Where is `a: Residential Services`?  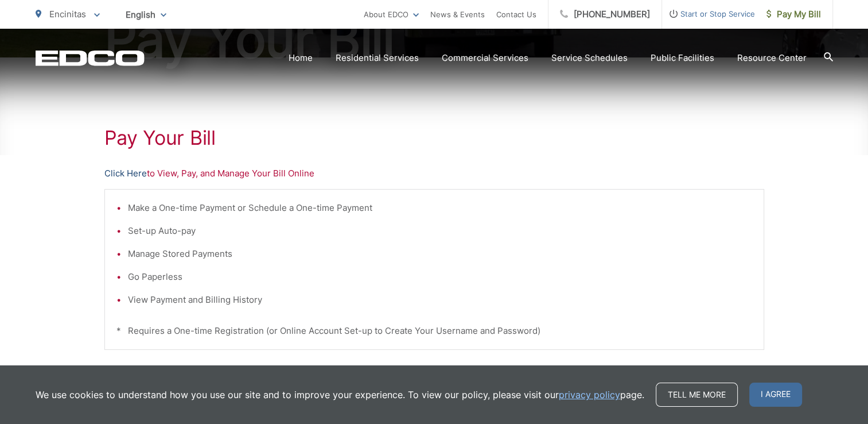
a: Residential Services is located at coordinates (377, 58).